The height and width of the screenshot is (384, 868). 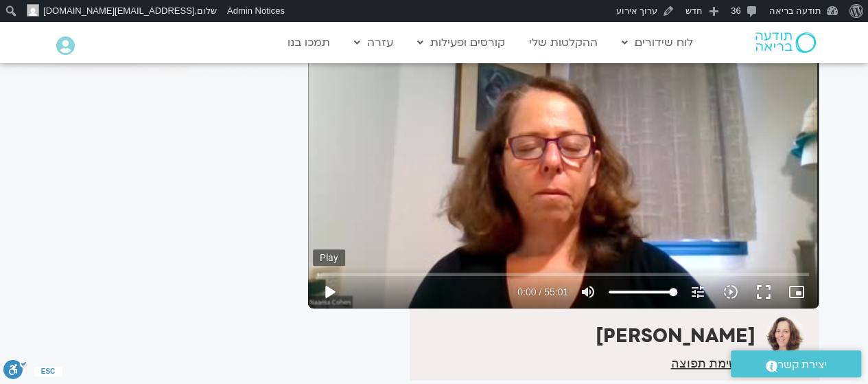 What do you see at coordinates (797, 363) in the screenshot?
I see `a: יצירת קשר` at bounding box center [797, 363].